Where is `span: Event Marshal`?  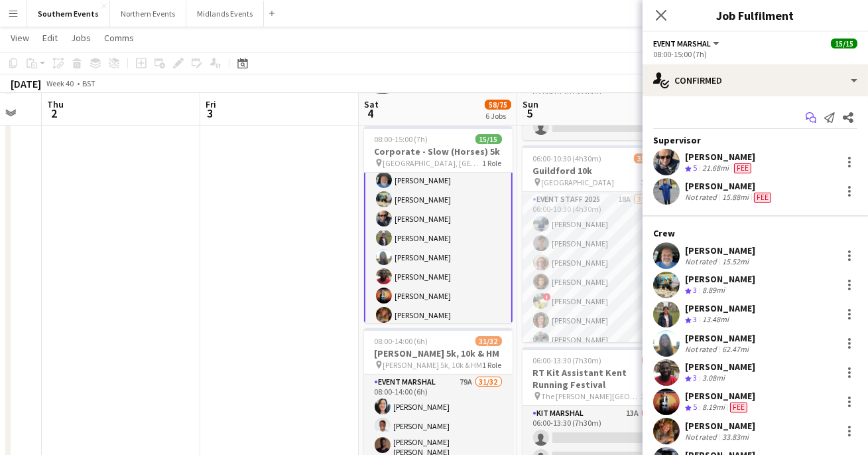 span: Event Marshal is located at coordinates (682, 43).